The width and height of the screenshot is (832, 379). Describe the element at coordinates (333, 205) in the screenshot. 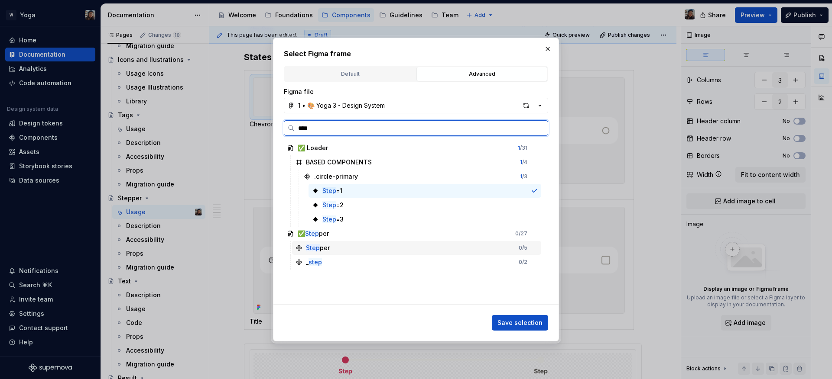

I see `div: =2` at that location.